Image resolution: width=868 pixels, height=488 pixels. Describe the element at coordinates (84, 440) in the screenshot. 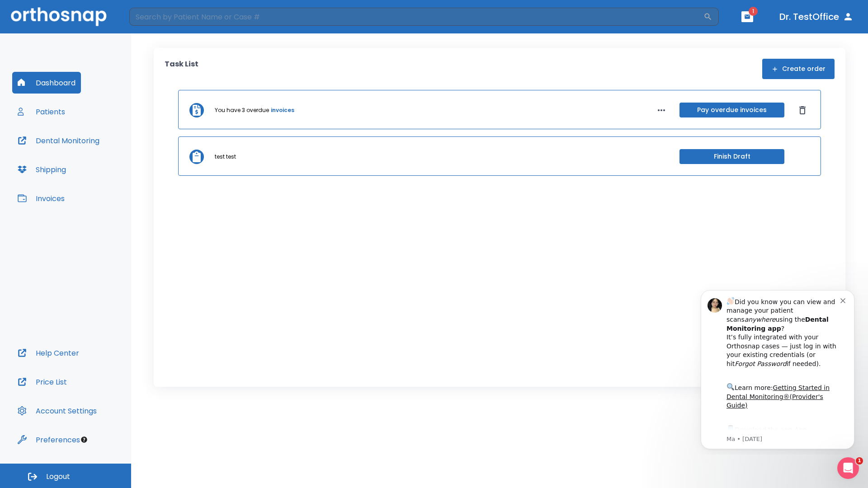

I see `div: Tooltip anchor` at that location.